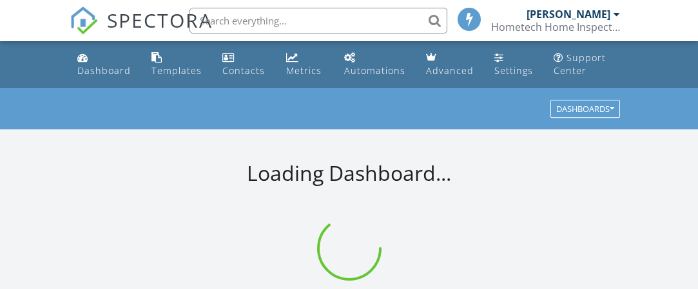 The width and height of the screenshot is (698, 289). I want to click on span: SPECTORA, so click(160, 20).